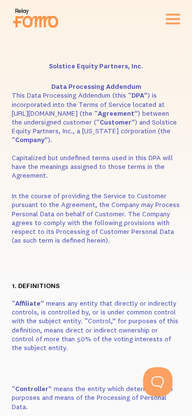 This screenshot has height=416, width=192. What do you see at coordinates (94, 135) in the screenshot?
I see `span: This Data Processing Addendum (this “ ”) is incorporated into the Terms of Service located at [UR...` at bounding box center [94, 135].